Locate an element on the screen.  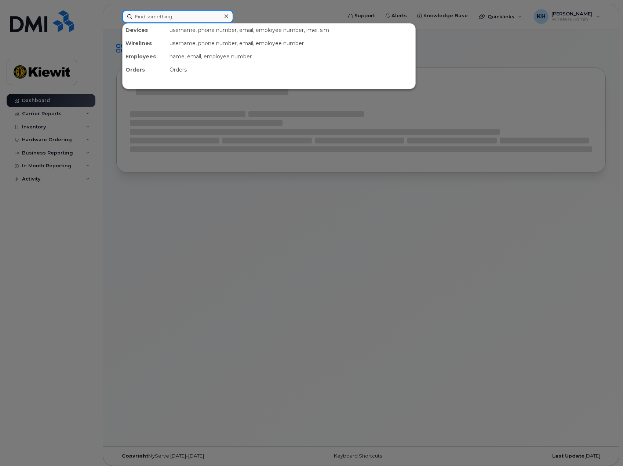
div: Employees is located at coordinates (145, 57).